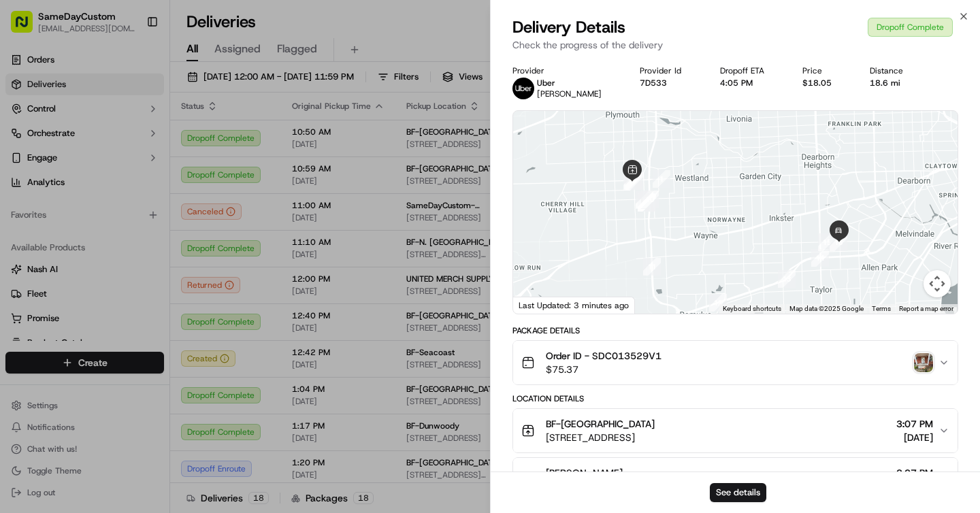  What do you see at coordinates (661, 179) in the screenshot?
I see `div: 1` at bounding box center [661, 179].